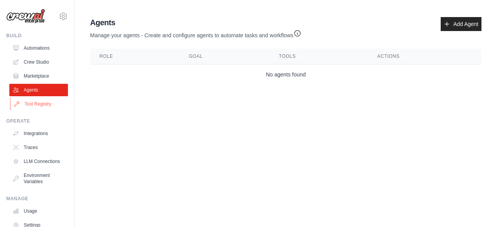  I want to click on a: Marketplace, so click(38, 76).